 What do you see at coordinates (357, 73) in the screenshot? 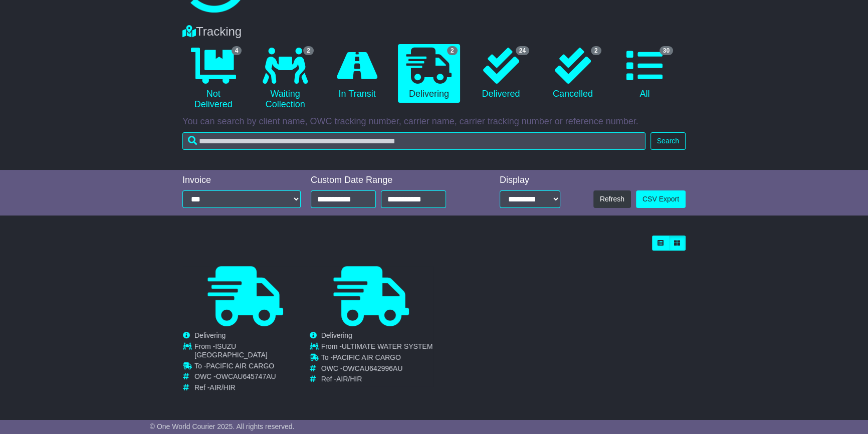
I see `a: In Transit` at bounding box center [357, 73].